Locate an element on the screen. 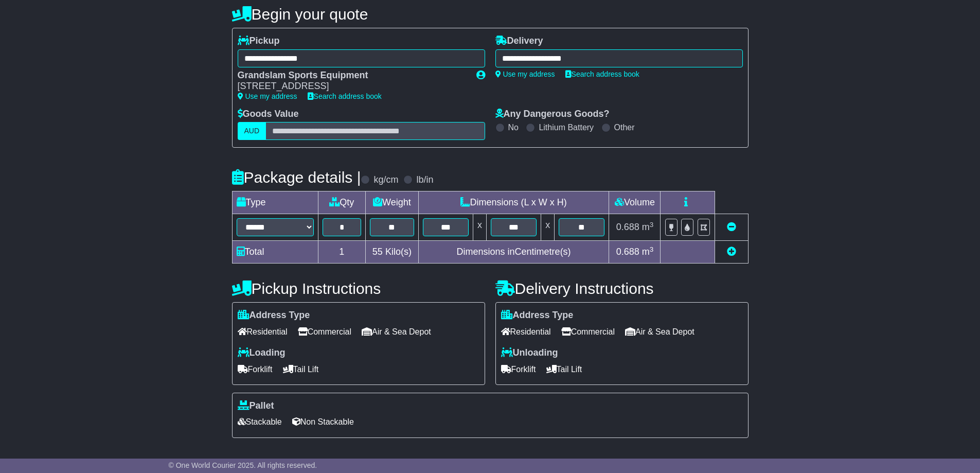 This screenshot has width=980, height=473. span: © One World Courier 2025. All rights reserved. is located at coordinates (243, 465).